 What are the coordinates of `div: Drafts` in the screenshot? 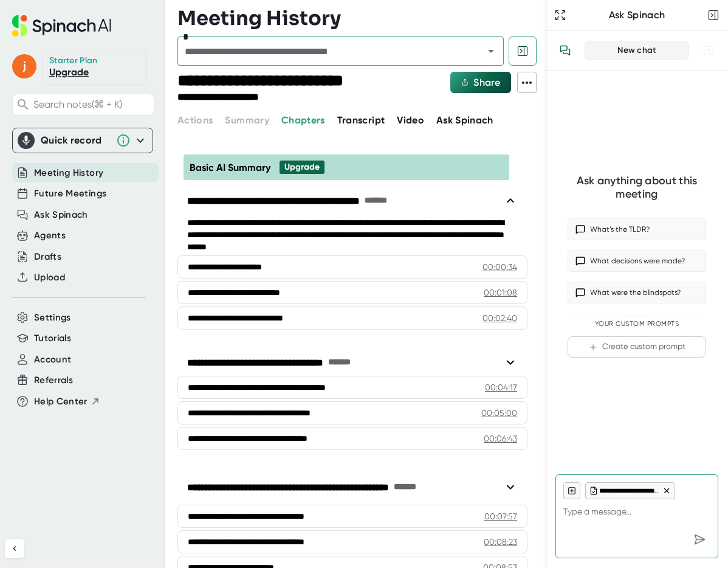 It's located at (47, 257).